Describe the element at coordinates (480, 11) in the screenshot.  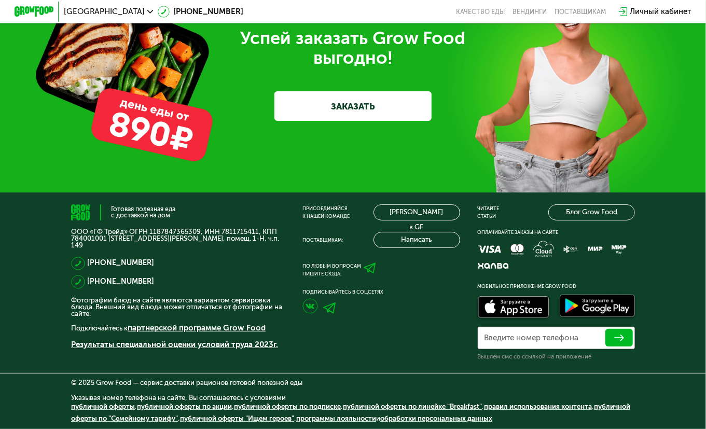
I see `a: Качество еды` at that location.